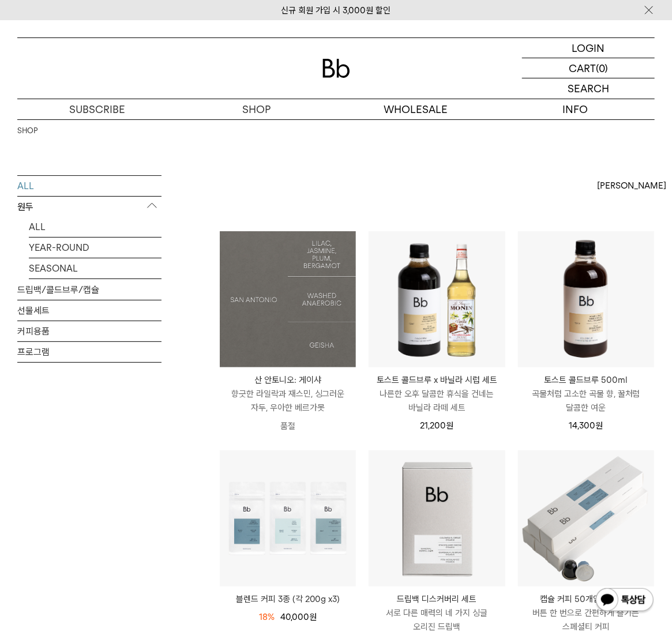  What do you see at coordinates (586, 299) in the screenshot?
I see `a: 토스트 콜드브루 500ml` at bounding box center [586, 299].